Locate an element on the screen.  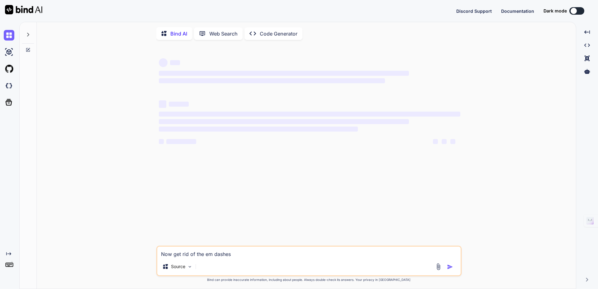
img: ai-studio is located at coordinates (9, 52).